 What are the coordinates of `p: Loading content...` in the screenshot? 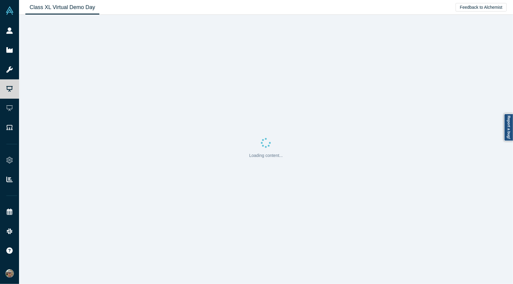 It's located at (266, 156).